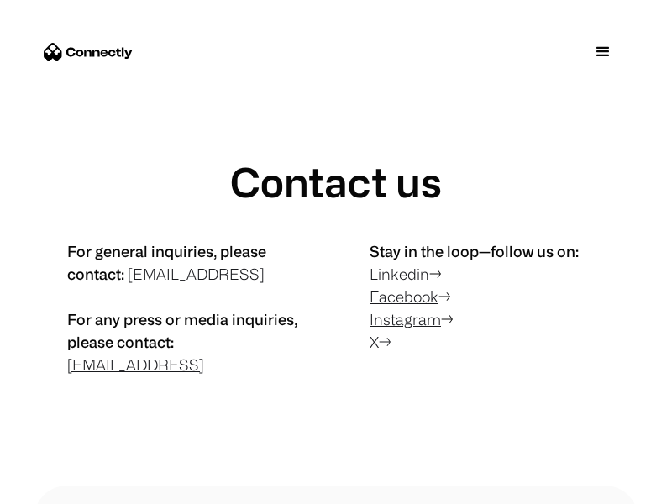  Describe the element at coordinates (405, 319) in the screenshot. I see `a: Instagram` at that location.